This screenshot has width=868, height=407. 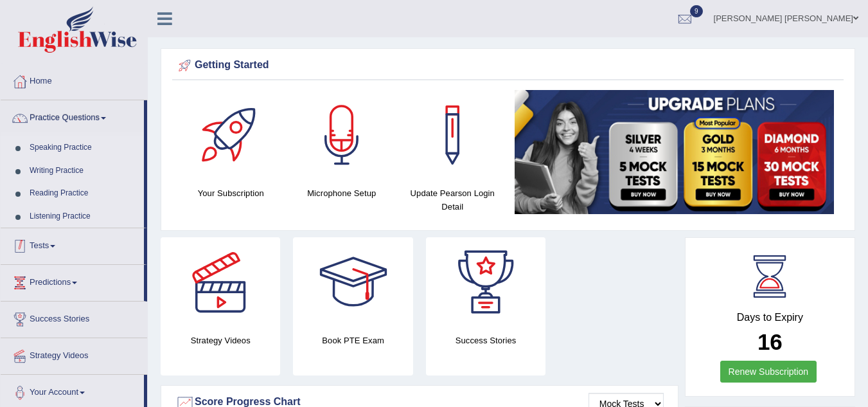 I want to click on a: Writing Practice, so click(x=83, y=171).